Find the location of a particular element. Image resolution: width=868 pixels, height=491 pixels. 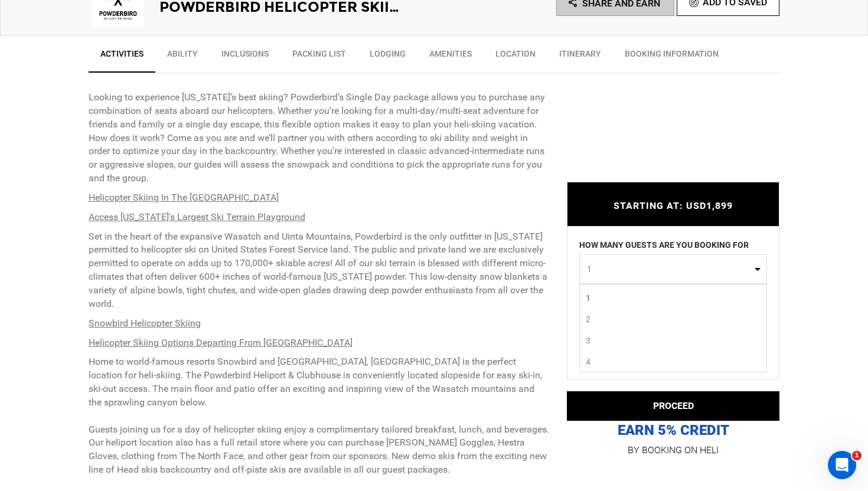

u: Snowbird Helicopter Skiing is located at coordinates (144, 323).